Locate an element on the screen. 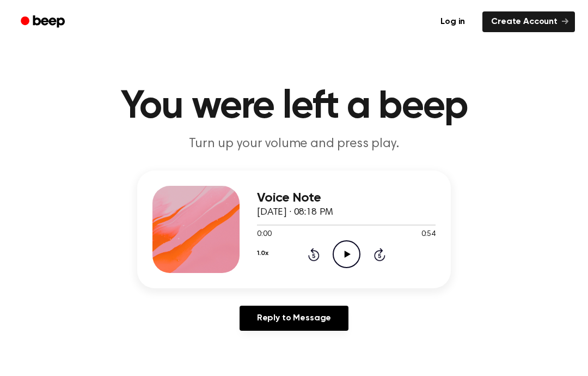  a: Reply to Message is located at coordinates (294, 318).